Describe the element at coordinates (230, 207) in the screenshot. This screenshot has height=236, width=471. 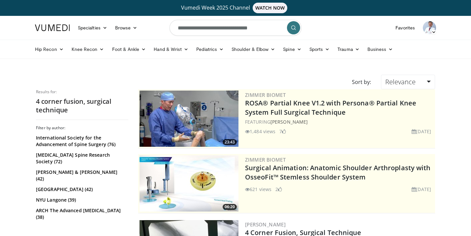
I see `span: 06:20` at that location.